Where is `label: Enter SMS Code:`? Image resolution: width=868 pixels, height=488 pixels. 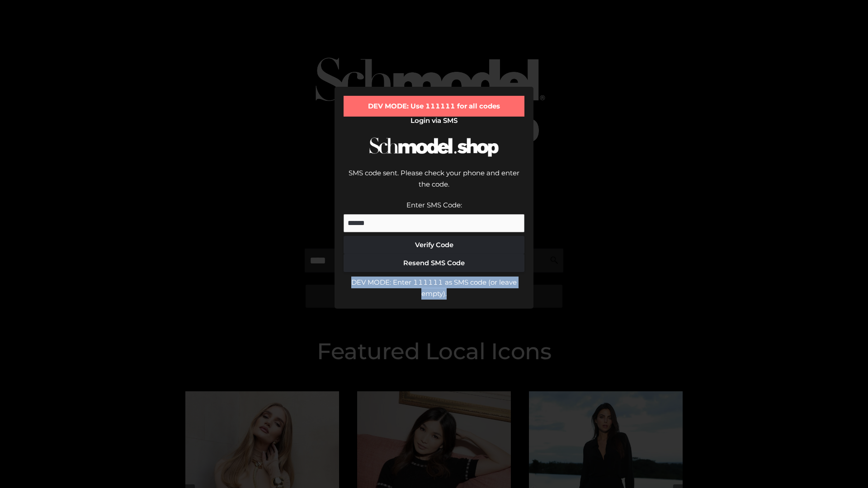 label: Enter SMS Code: is located at coordinates (434, 205).